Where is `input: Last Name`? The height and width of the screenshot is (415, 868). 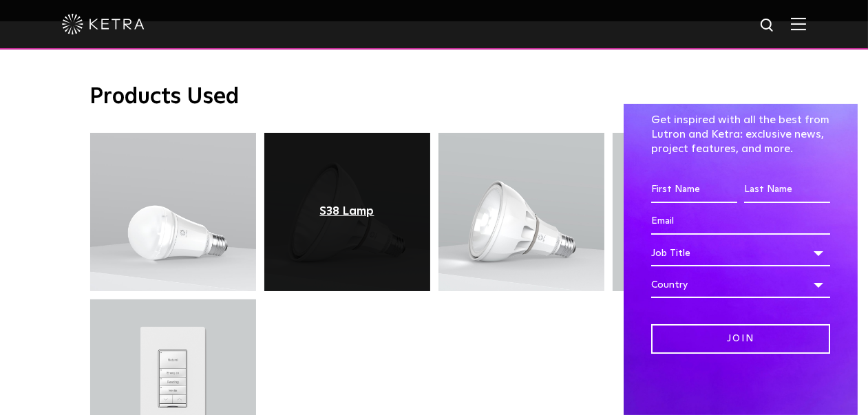
input: Last Name is located at coordinates (787, 190).